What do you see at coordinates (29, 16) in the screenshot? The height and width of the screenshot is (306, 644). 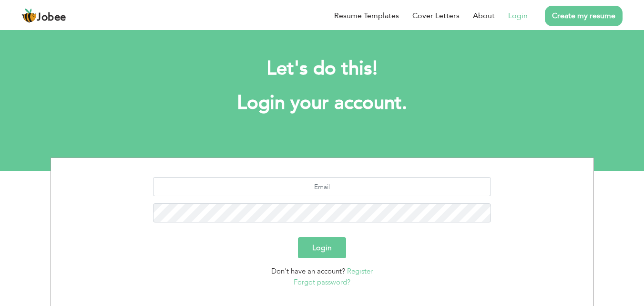 I see `img: jobee.io` at bounding box center [29, 16].